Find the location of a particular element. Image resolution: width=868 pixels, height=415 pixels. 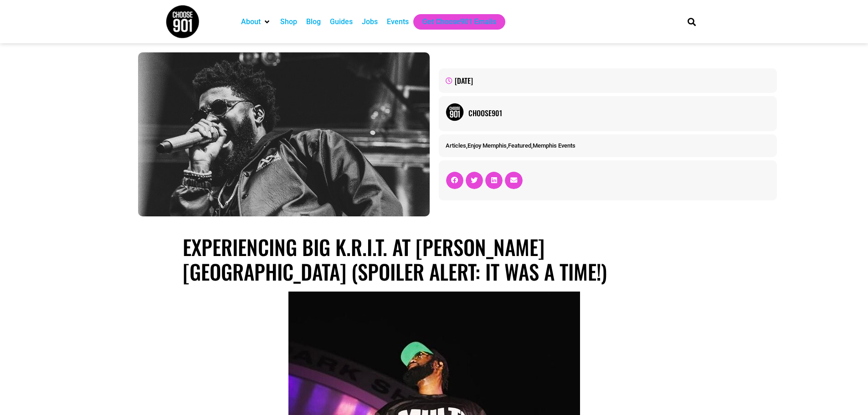

div: Shop is located at coordinates (288, 22).